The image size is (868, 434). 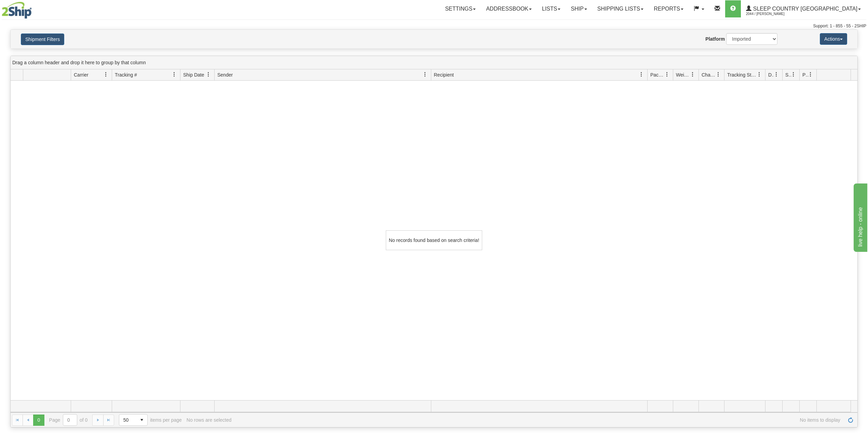 What do you see at coordinates (579, 9) in the screenshot?
I see `a: Ship` at bounding box center [579, 9].